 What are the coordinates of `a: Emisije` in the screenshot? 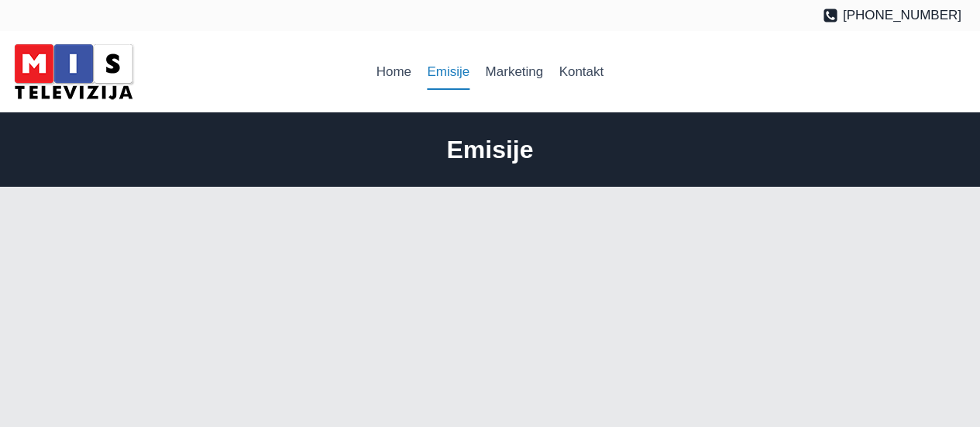 It's located at (448, 72).